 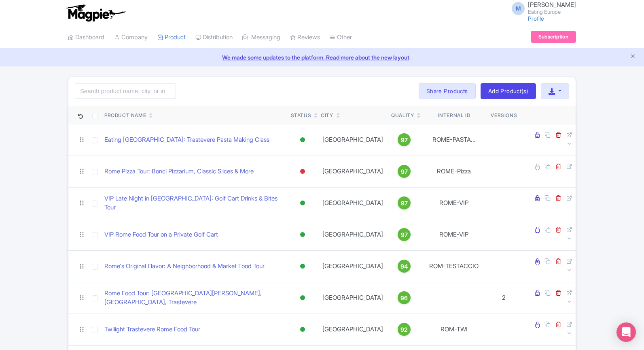 I want to click on a: Profile, so click(x=536, y=18).